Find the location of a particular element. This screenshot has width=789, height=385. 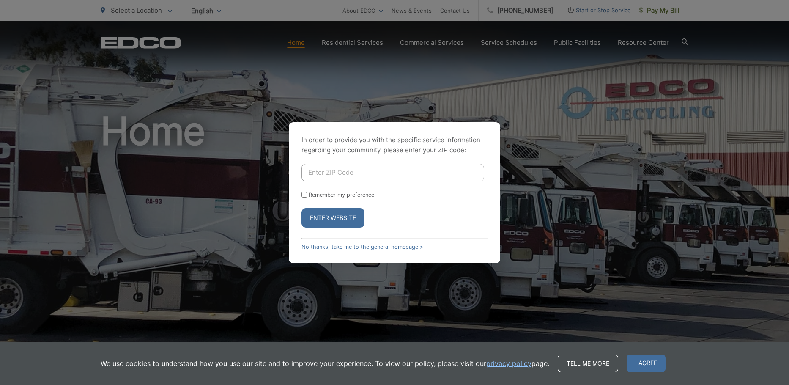

input: Enter ZIP Code is located at coordinates (393, 173).